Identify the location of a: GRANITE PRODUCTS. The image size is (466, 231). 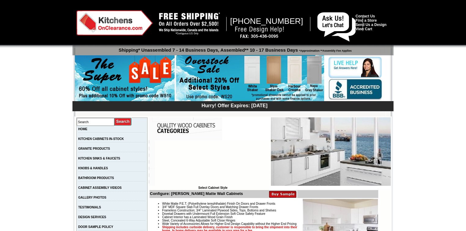
(94, 149).